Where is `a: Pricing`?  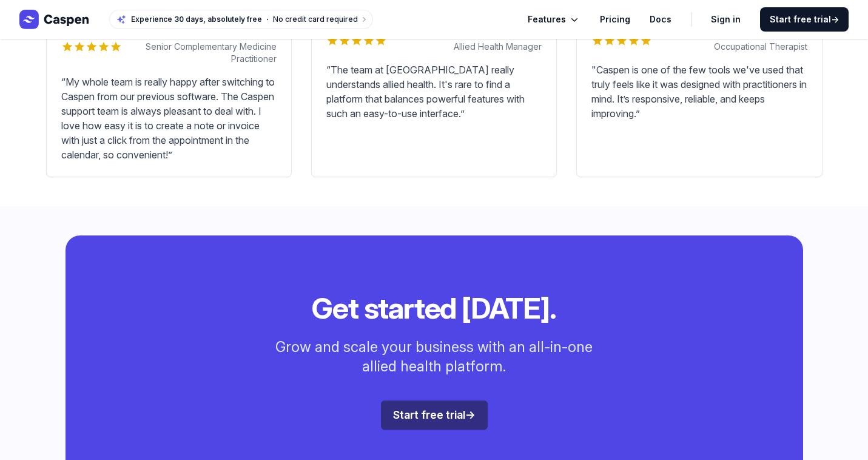
a: Pricing is located at coordinates (615, 19).